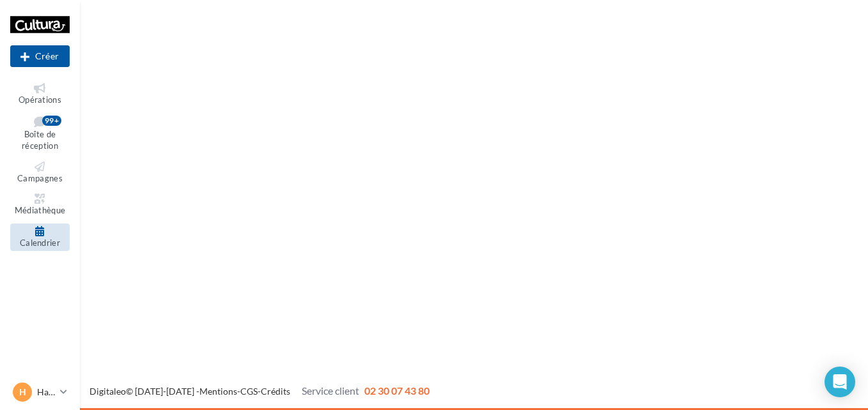  What do you see at coordinates (40, 392) in the screenshot?
I see `a: H Haguenau` at bounding box center [40, 392].